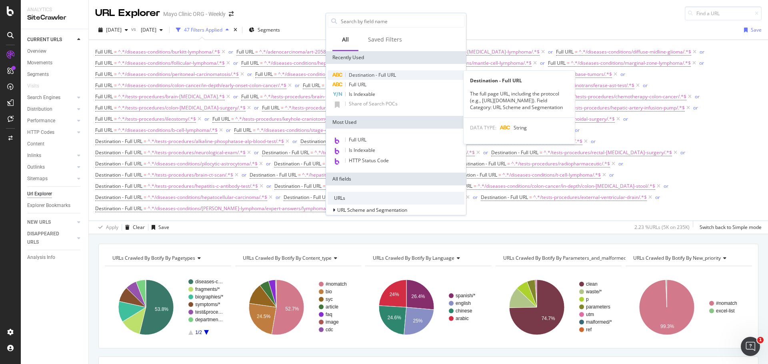  I want to click on text: 26.4%, so click(418, 297).